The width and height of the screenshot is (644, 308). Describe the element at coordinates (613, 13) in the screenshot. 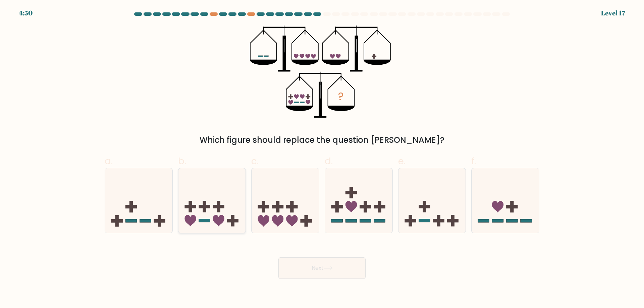

I see `div: Level 17` at that location.